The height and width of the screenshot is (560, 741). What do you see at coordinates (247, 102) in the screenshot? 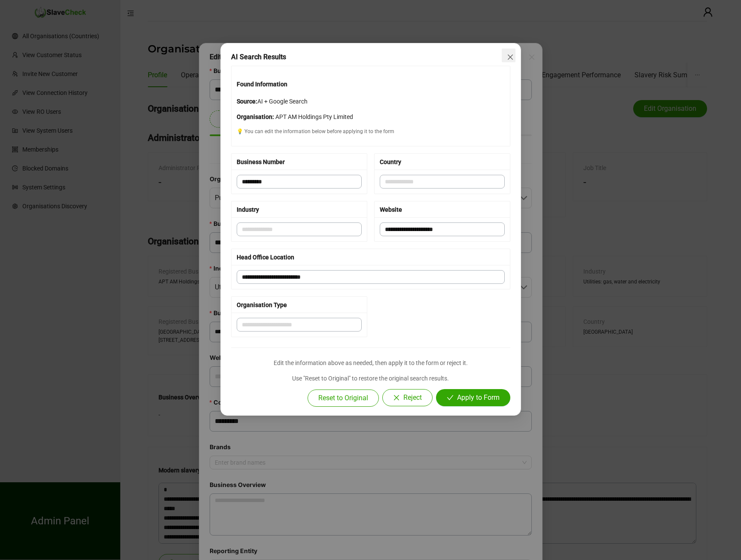
I see `strong: Source:` at bounding box center [247, 102].